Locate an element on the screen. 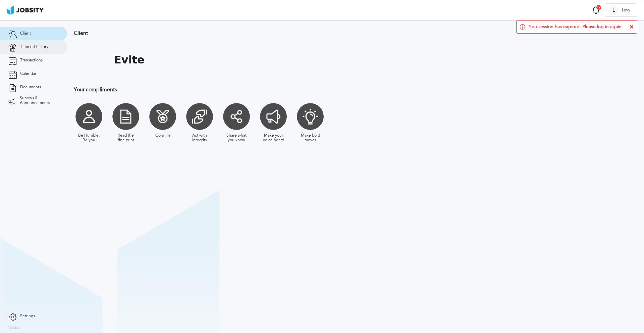  div: Read the fine print is located at coordinates (126, 138).